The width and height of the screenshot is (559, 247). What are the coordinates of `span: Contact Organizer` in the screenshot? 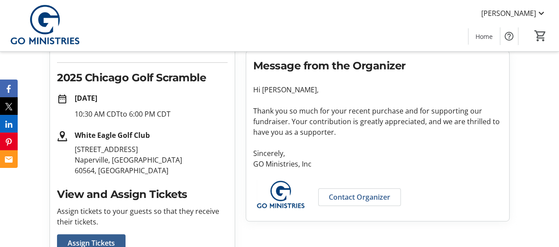 It's located at (360, 197).